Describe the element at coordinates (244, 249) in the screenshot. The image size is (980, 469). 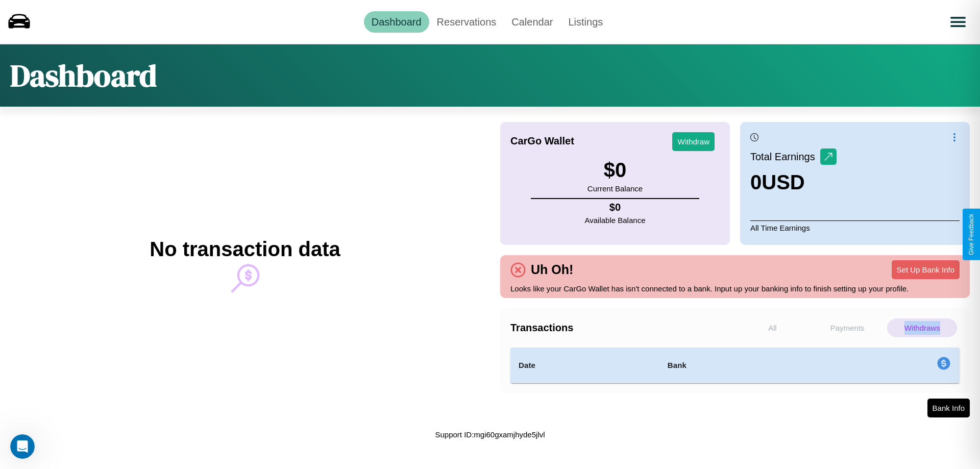
I see `h2: No transaction data` at that location.